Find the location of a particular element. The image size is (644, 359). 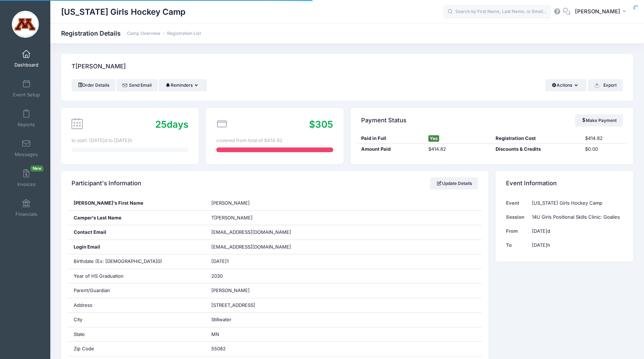

span: Yes is located at coordinates (434, 139).